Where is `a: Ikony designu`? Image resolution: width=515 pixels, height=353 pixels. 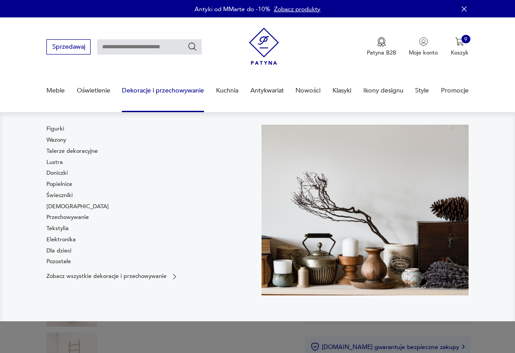 a: Ikony designu is located at coordinates (383, 90).